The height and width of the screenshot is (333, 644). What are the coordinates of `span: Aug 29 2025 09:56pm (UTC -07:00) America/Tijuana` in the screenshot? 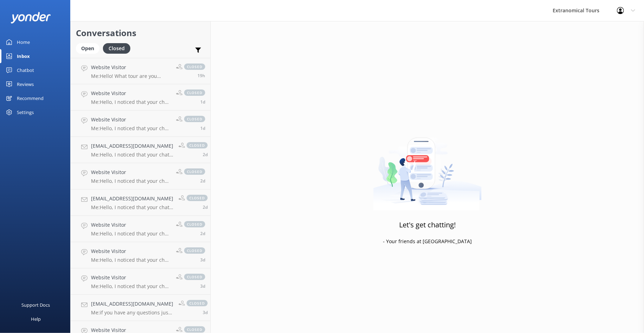 It's located at (203, 286).